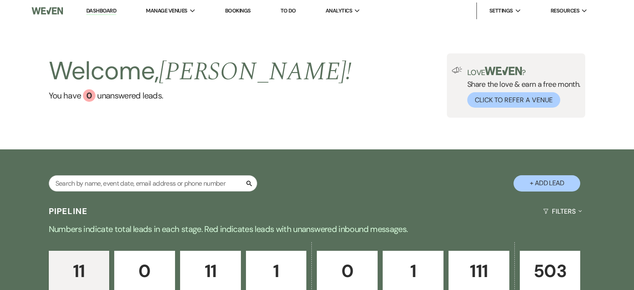 The width and height of the screenshot is (634, 290). What do you see at coordinates (317, 229) in the screenshot?
I see `p: Numbers indicate total leads in each stage. Red indicates leads with unanswered inbound messages.` at bounding box center [317, 229].